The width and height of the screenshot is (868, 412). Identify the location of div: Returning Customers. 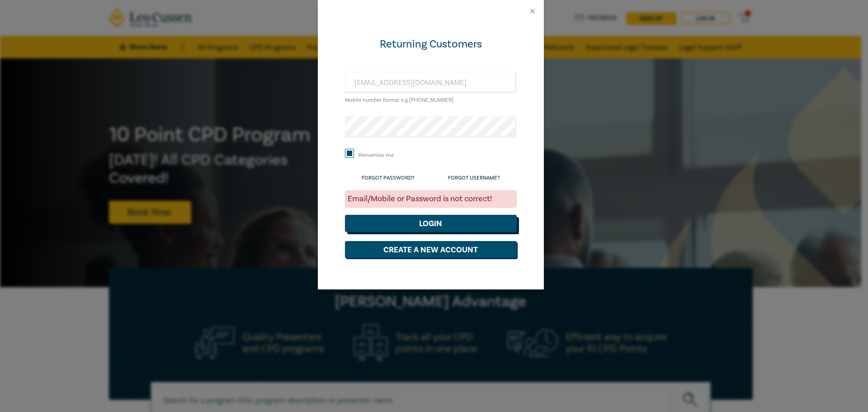
(430, 44).